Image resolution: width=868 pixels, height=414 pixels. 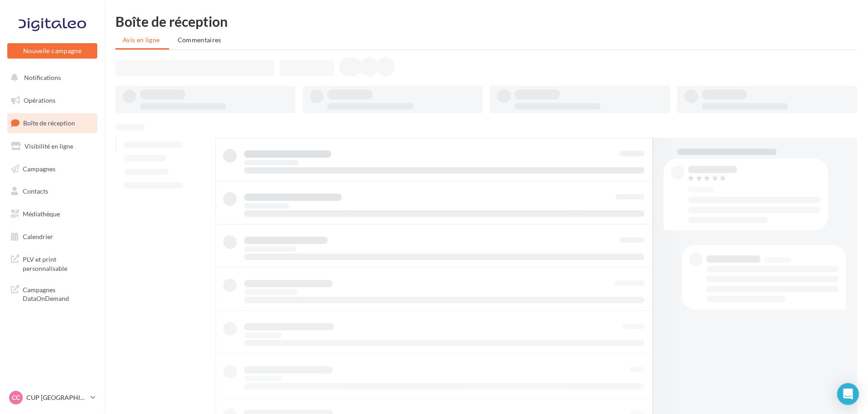 I want to click on a: Médiathèque, so click(x=53, y=214).